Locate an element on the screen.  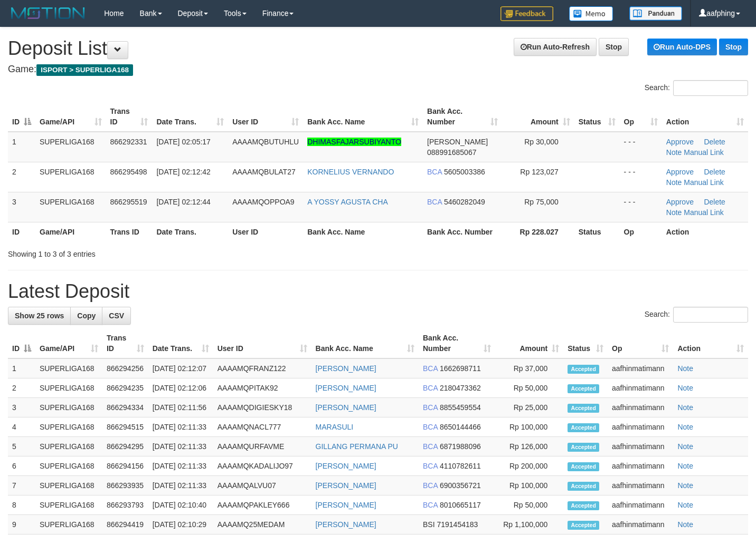
td: AAAAMQDIGIESKY18 is located at coordinates (262, 408).